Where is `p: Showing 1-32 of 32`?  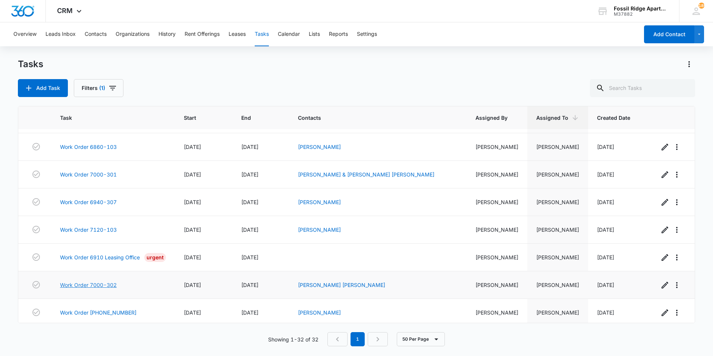
p: Showing 1-32 of 32 is located at coordinates (293, 339).